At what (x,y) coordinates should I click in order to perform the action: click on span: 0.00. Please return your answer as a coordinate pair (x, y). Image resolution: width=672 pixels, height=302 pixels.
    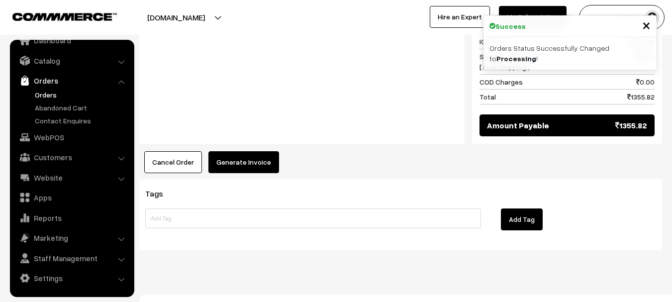
    Looking at the image, I should click on (645, 82).